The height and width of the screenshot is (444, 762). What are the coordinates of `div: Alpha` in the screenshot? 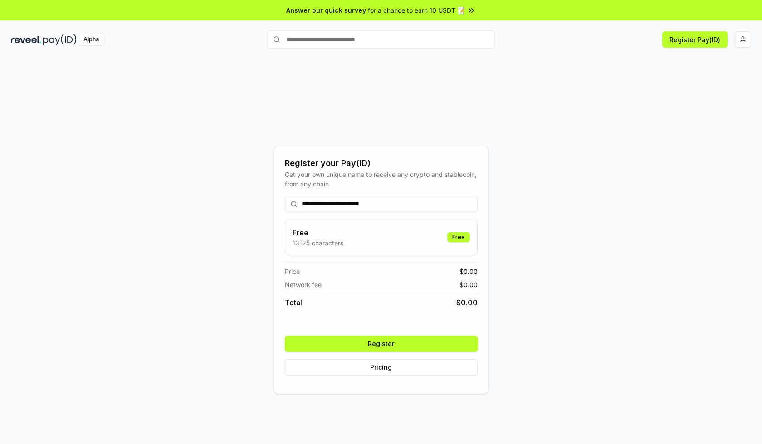 It's located at (91, 39).